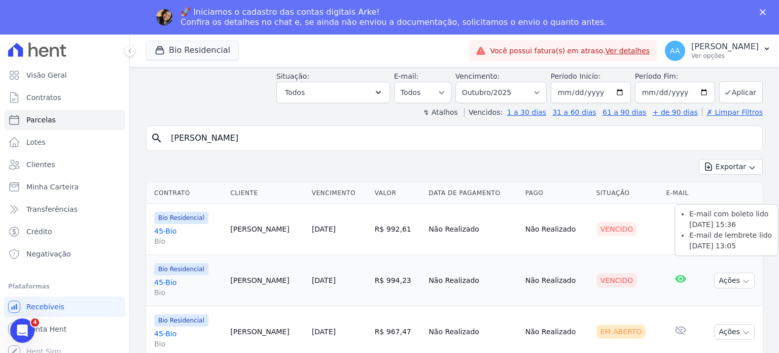 This screenshot has height=353, width=779. I want to click on div: 🚀 Iniciamos o cadastro das contas digitais Arke! Confira os detalhes no chat e, se ainda não envi..., so click(394, 17).